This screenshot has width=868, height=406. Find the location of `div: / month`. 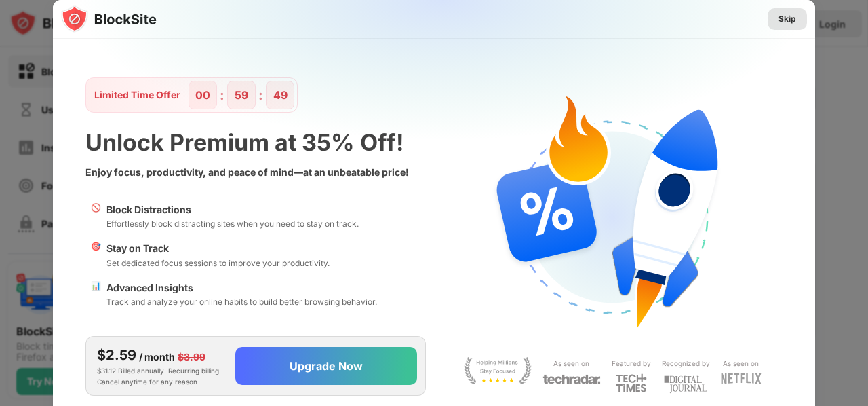

div: / month is located at coordinates (156, 357).